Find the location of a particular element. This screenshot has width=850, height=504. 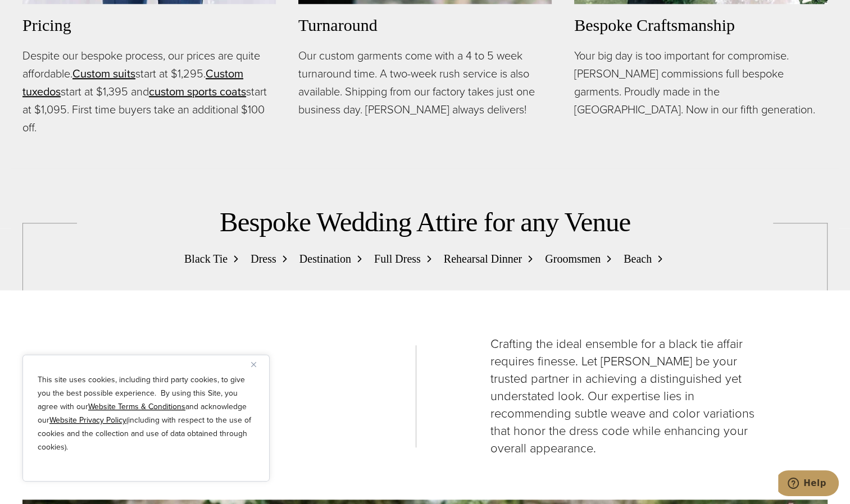

a: Full Dress is located at coordinates (405, 259).